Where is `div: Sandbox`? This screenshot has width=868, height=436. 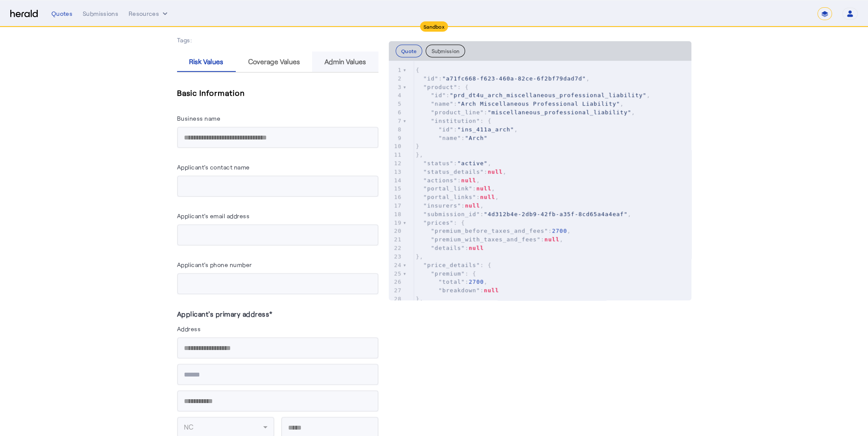
div: Sandbox is located at coordinates (434, 27).